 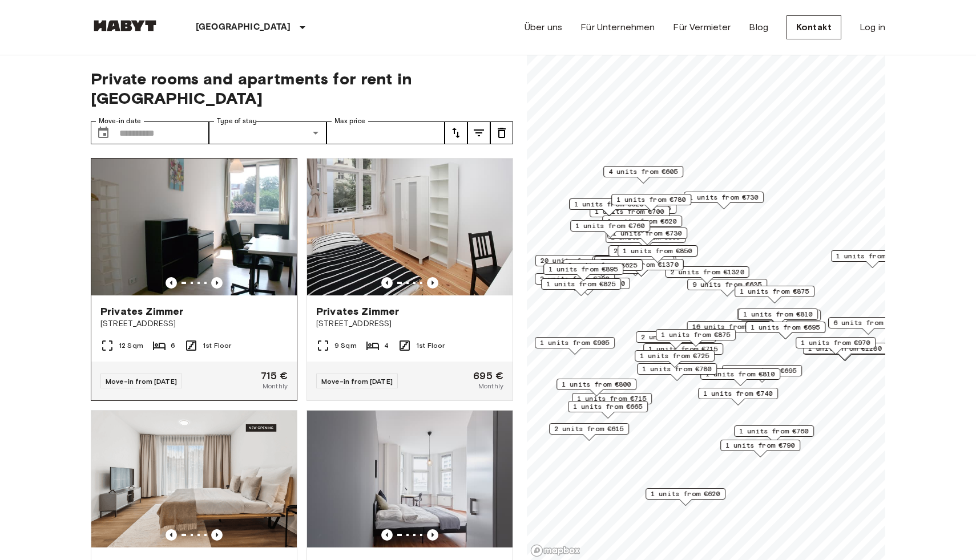 What do you see at coordinates (589, 429) in the screenshot?
I see `span: 2 units from €615` at bounding box center [589, 429].